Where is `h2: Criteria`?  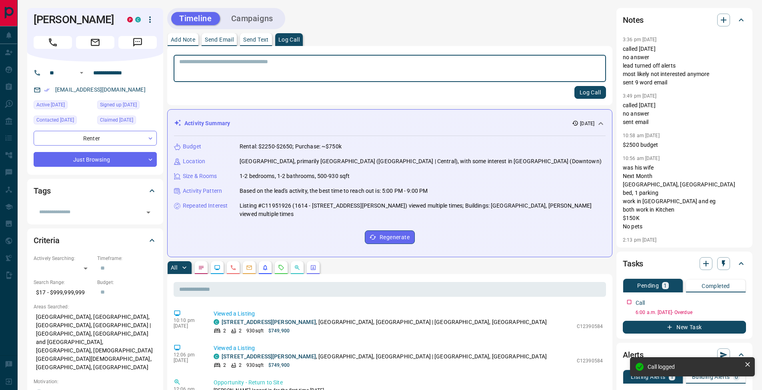 h2: Criteria is located at coordinates (46, 240).